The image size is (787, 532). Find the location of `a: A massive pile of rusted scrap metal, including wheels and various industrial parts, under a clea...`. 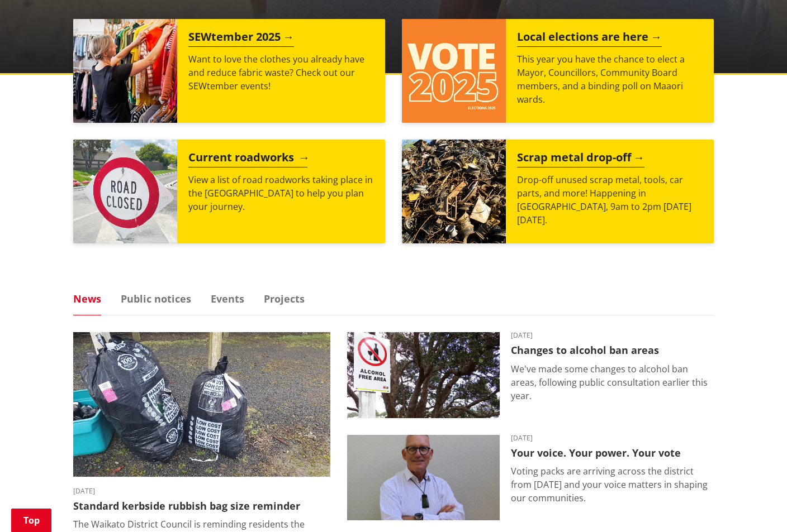

a: A massive pile of rusted scrap metal, including wheels and various industrial parts, under a clea... is located at coordinates (558, 191).